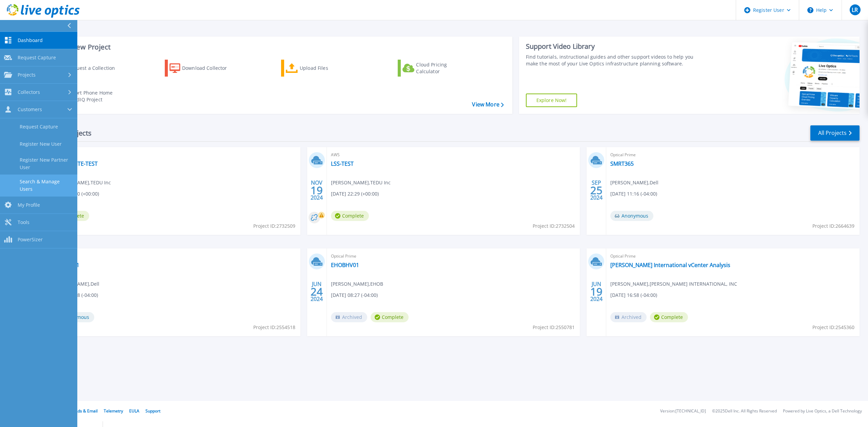 The height and width of the screenshot is (427, 868). I want to click on h3: Start a New Project, so click(275, 47).